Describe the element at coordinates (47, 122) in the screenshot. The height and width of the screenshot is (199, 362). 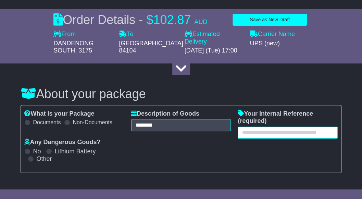
I see `label: Documents` at that location.